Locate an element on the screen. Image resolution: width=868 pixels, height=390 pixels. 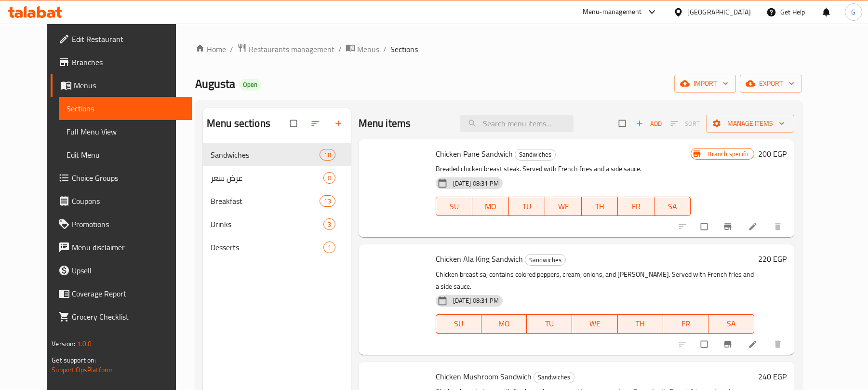
div: Menu-management is located at coordinates (612, 12).